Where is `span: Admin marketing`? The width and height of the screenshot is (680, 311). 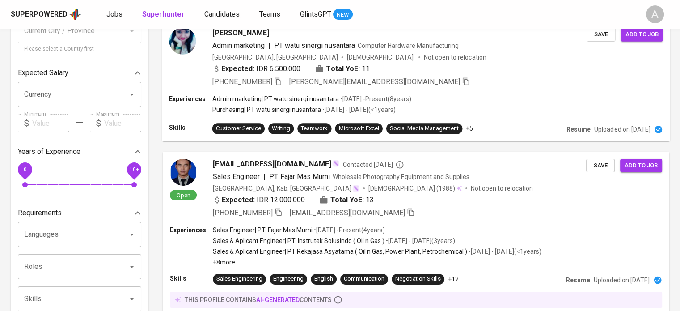
span: Admin marketing is located at coordinates (238, 45).